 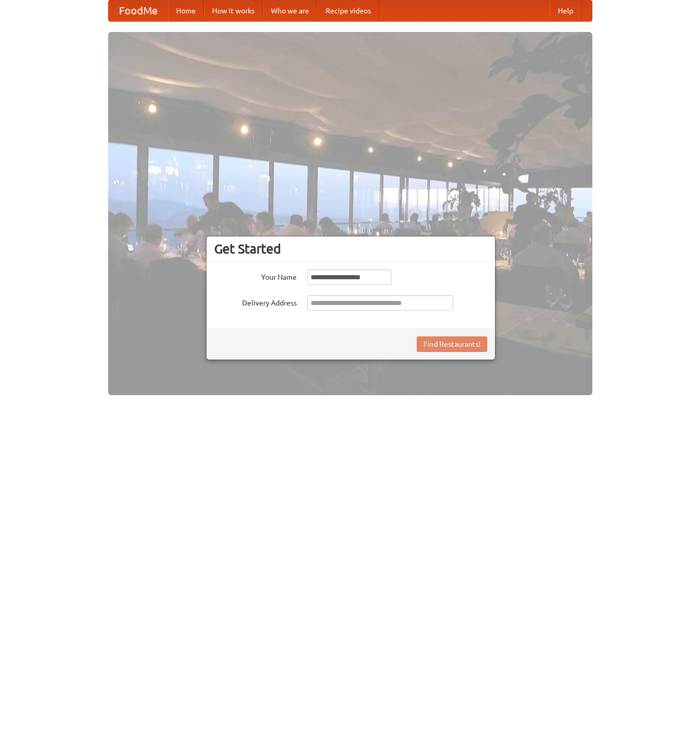 I want to click on a: How it works, so click(x=233, y=11).